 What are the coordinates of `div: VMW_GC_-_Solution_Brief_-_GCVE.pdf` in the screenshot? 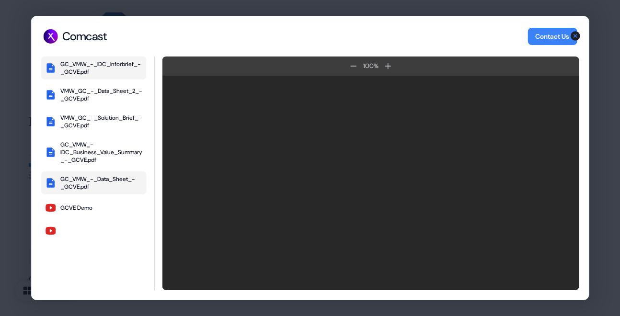 It's located at (102, 122).